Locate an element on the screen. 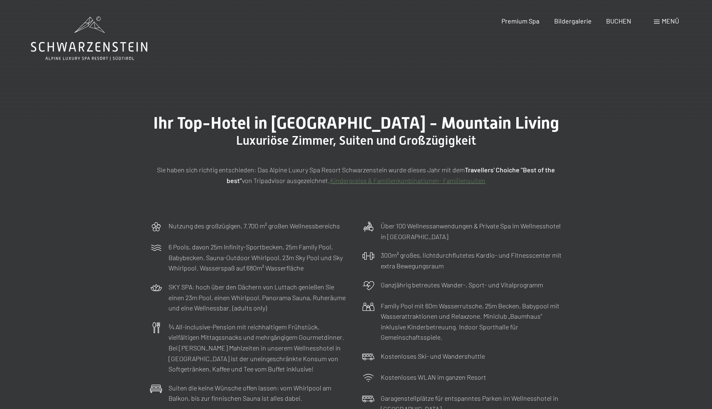 This screenshot has width=712, height=409. p: Kostenloses WLAN im ganzen Resort is located at coordinates (434, 377).